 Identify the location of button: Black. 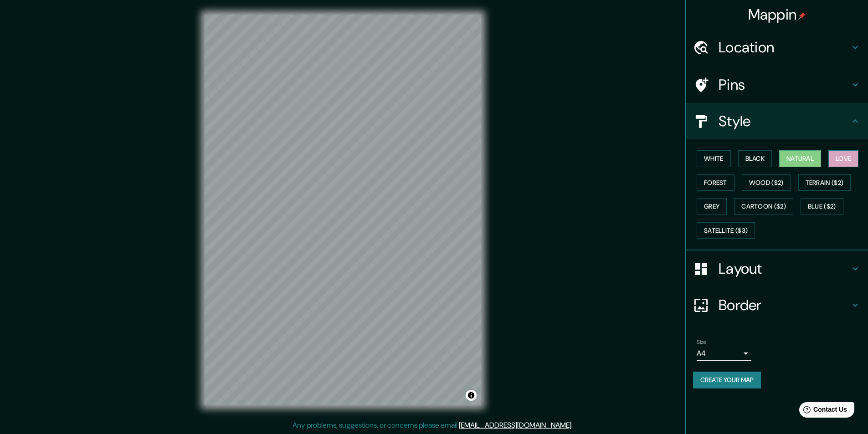
(755, 159).